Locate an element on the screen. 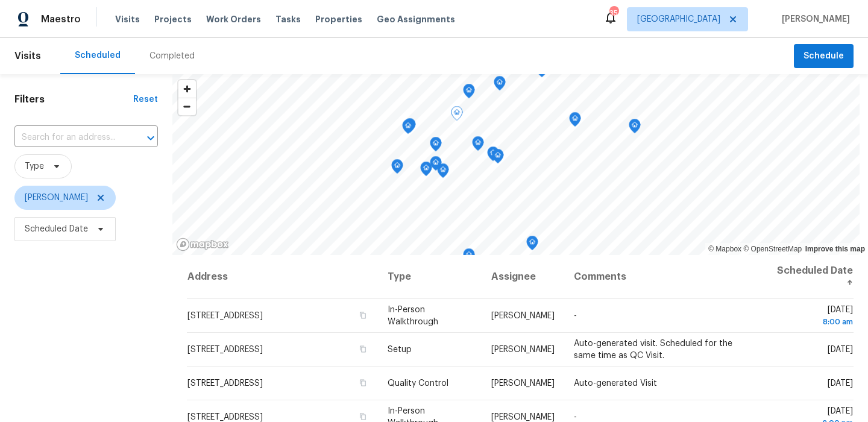 This screenshot has width=868, height=422. span: Type is located at coordinates (34, 167).